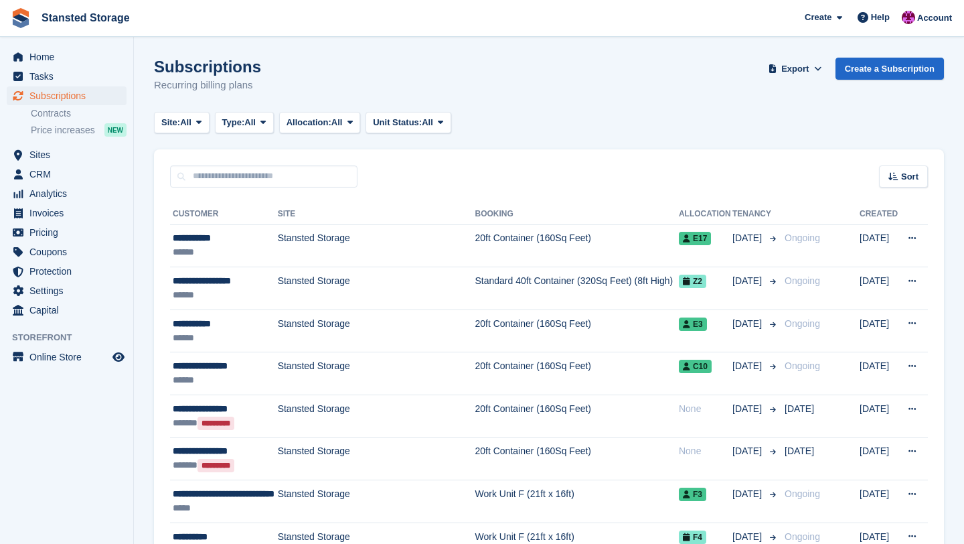 The image size is (964, 544). What do you see at coordinates (70, 174) in the screenshot?
I see `span: CRM` at bounding box center [70, 174].